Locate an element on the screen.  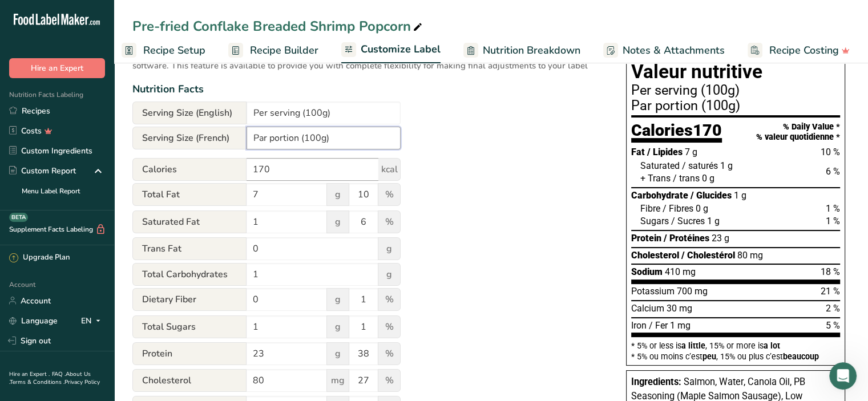
a: FAQ . is located at coordinates (59, 374).